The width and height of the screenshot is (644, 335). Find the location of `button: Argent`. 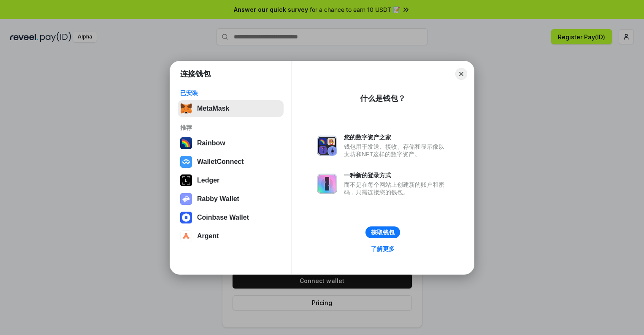

button: Argent is located at coordinates (230, 236).